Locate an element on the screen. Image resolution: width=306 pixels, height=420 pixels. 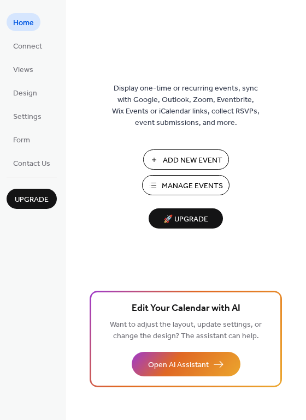
button: Open AI Assistant is located at coordinates (186, 364).